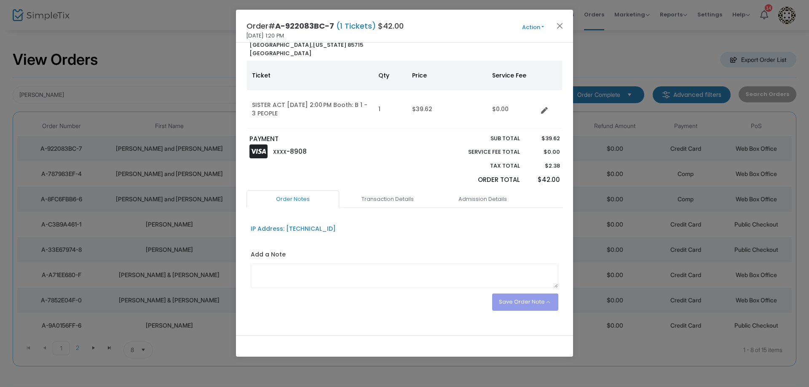 Image resolution: width=809 pixels, height=387 pixels. Describe the element at coordinates (484, 152) in the screenshot. I see `p: Service Fee Total` at that location.